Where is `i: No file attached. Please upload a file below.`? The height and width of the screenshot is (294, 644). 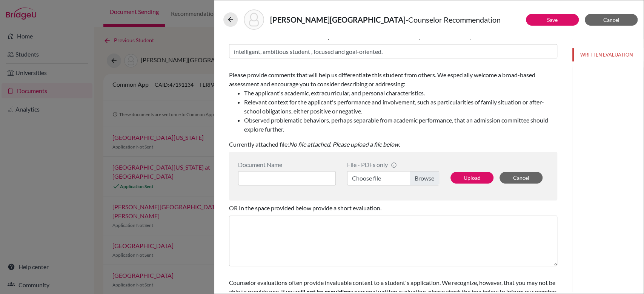 i: No file attached. Please upload a file below. is located at coordinates (345, 144).